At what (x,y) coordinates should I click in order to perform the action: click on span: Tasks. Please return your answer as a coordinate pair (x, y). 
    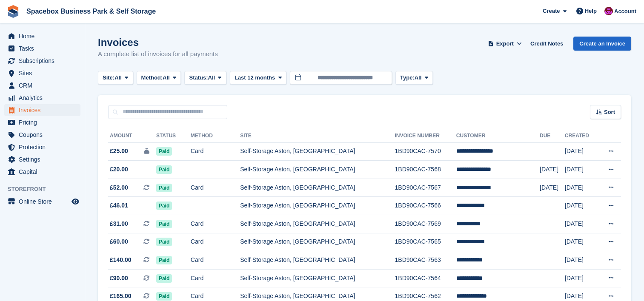
    Looking at the image, I should click on (44, 49).